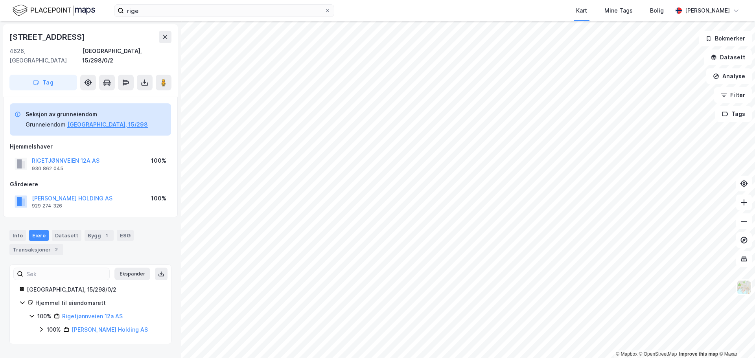  I want to click on div: Hjemmel til eiendomsrett, so click(98, 303).